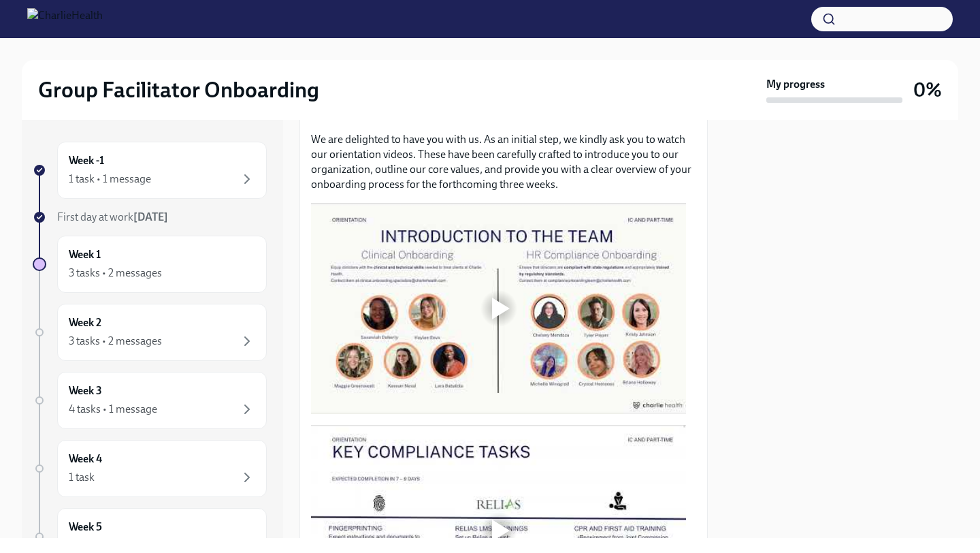  What do you see at coordinates (796, 84) in the screenshot?
I see `strong: My progress` at bounding box center [796, 84].